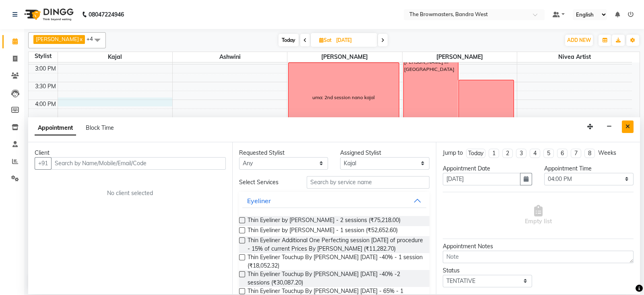 This screenshot has width=644, height=295. I want to click on div: 4:00 PM, so click(45, 104).